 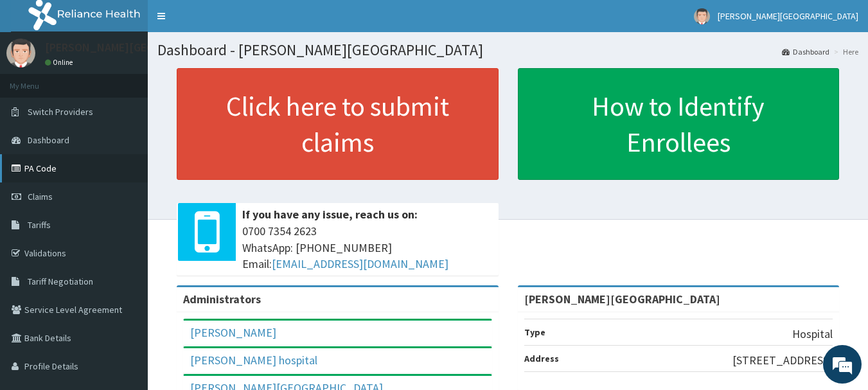 What do you see at coordinates (806, 51) in the screenshot?
I see `a: Dashboard` at bounding box center [806, 51].